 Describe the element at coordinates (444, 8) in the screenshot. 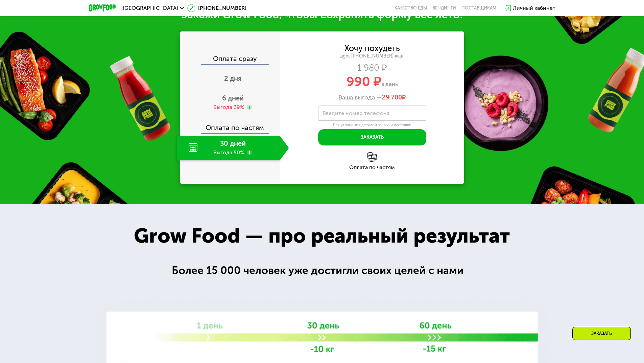

I see `a: Вендинги` at that location.